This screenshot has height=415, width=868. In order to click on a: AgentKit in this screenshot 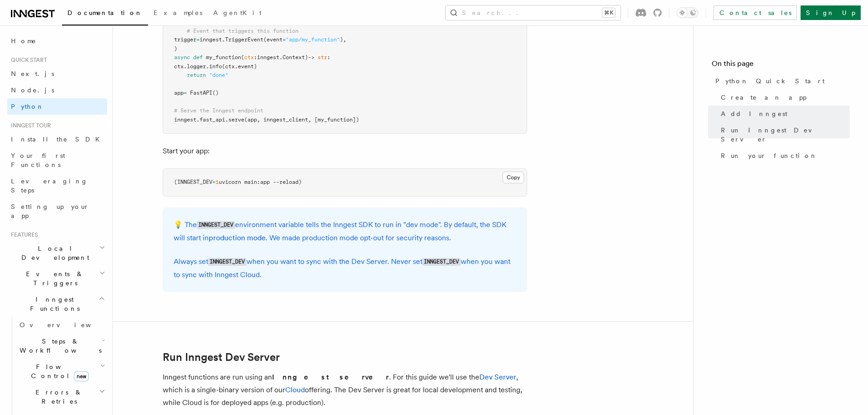, I will do `click(238, 14)`.